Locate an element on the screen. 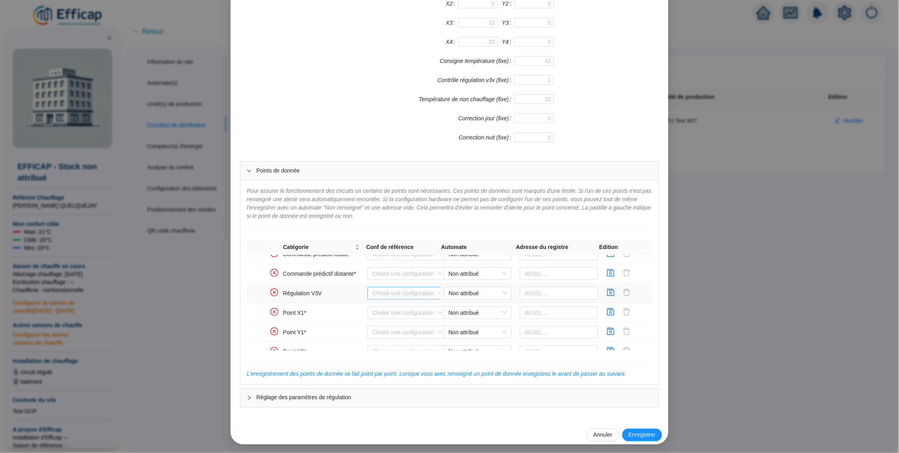 Image resolution: width=899 pixels, height=453 pixels. td: Point X1* is located at coordinates (322, 313).